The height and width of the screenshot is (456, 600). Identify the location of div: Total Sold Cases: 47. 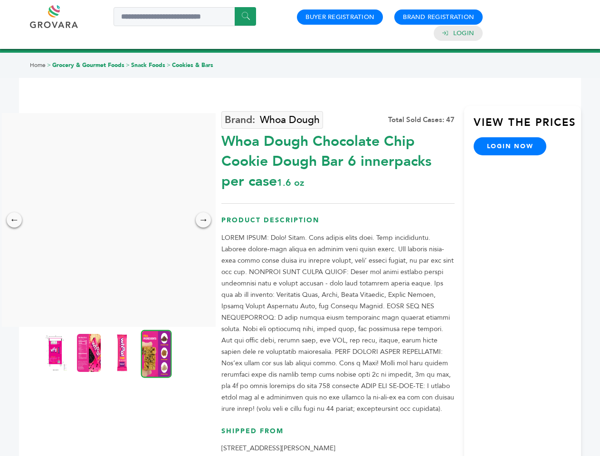
(422, 120).